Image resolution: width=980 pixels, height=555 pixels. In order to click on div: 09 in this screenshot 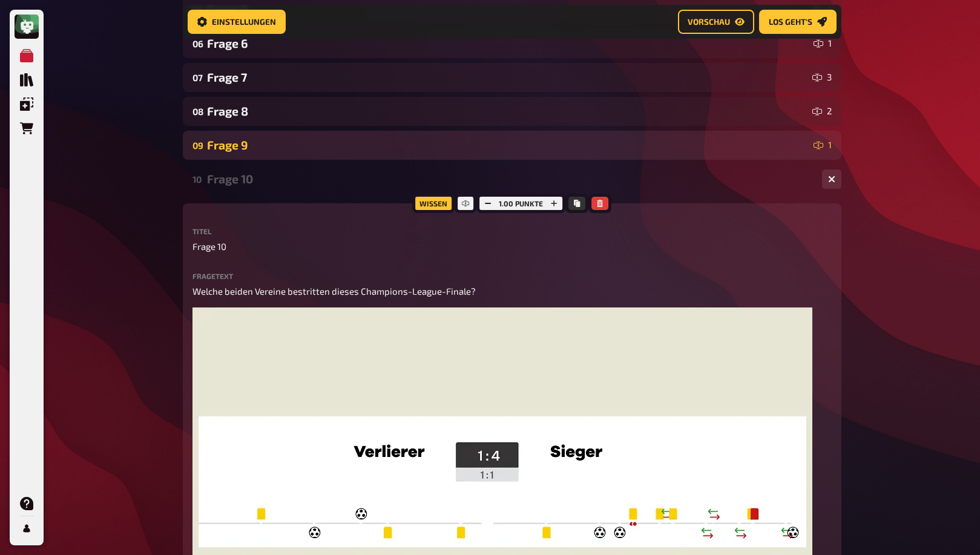, I will do `click(198, 145)`.